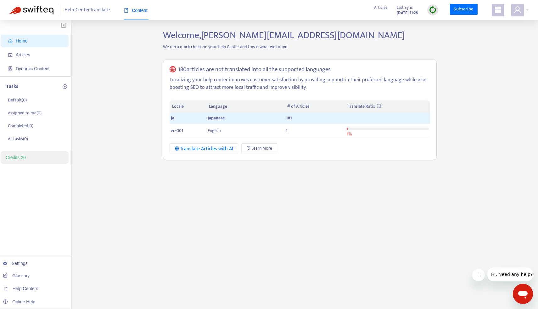  I want to click on button: Translate Articles with AI, so click(204, 148).